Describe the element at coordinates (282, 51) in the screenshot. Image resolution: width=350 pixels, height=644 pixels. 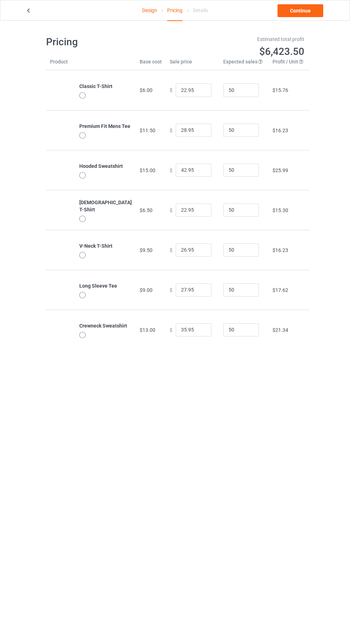
I see `span: $6,423.50` at that location.